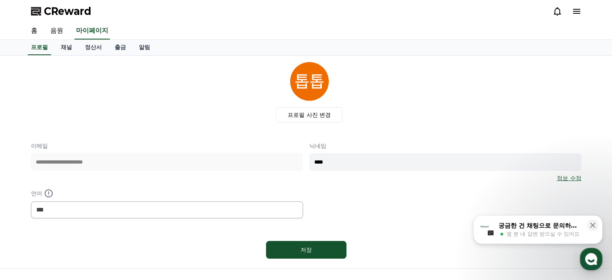 The image size is (612, 280). What do you see at coordinates (78, 229) in the screenshot?
I see `span: 대화` at bounding box center [78, 229].